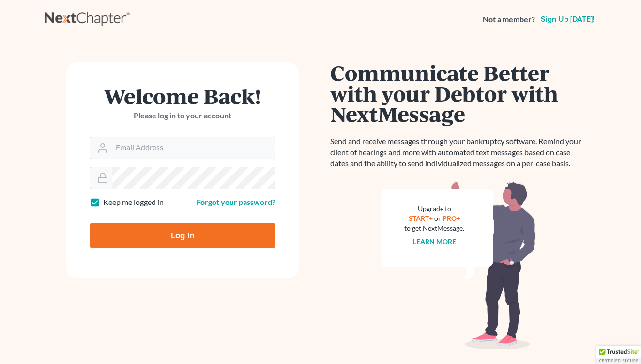 The height and width of the screenshot is (364, 641). What do you see at coordinates (434, 241) in the screenshot?
I see `a: Learn more` at bounding box center [434, 241].